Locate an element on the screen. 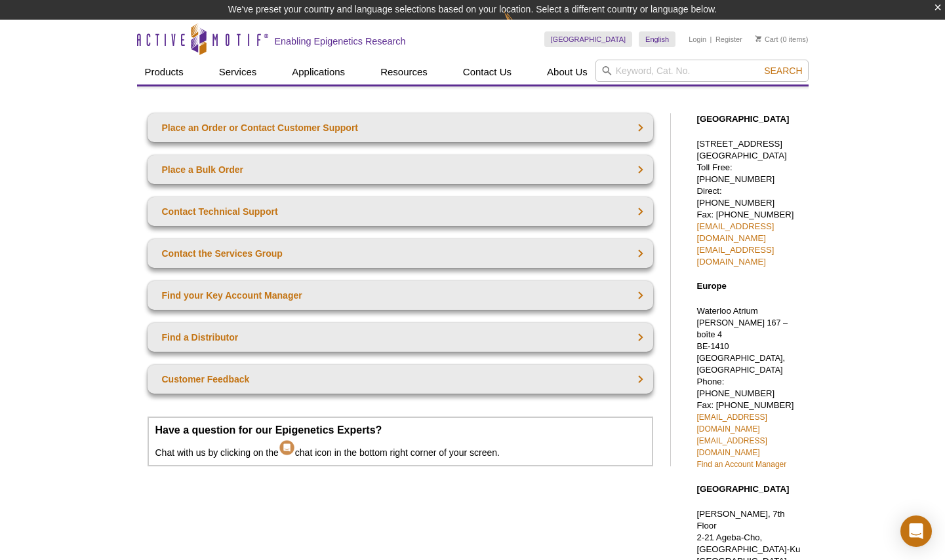 The height and width of the screenshot is (560, 945). a: English is located at coordinates (657, 40).